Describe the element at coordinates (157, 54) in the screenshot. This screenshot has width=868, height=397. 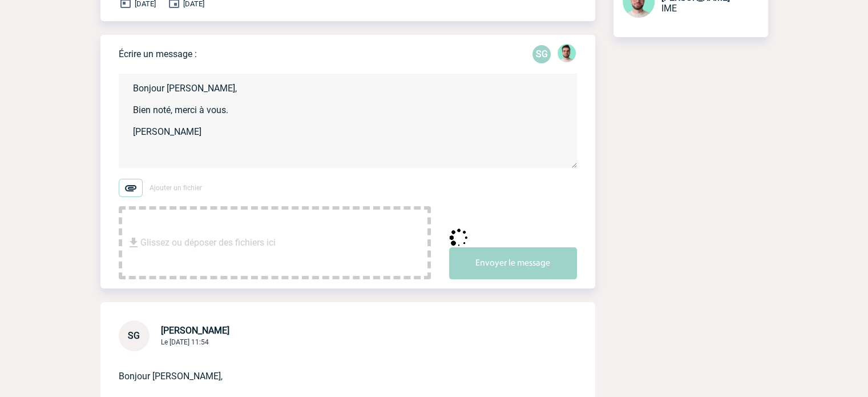
I see `p: Écrire un message :` at that location.